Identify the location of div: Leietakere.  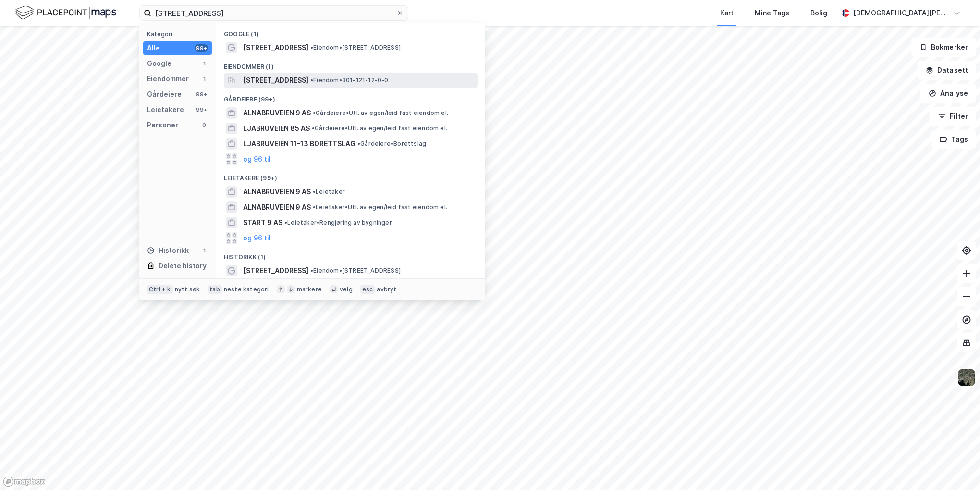
(165, 110).